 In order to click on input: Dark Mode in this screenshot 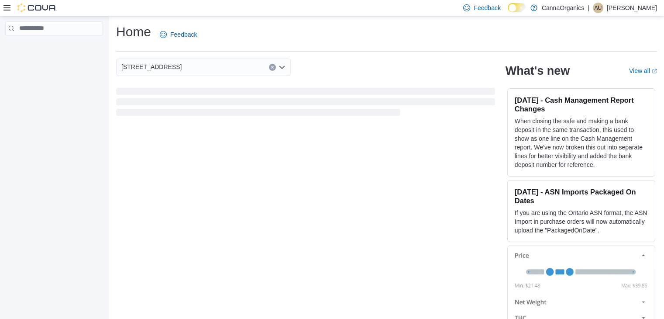, I will do `click(517, 7)`.